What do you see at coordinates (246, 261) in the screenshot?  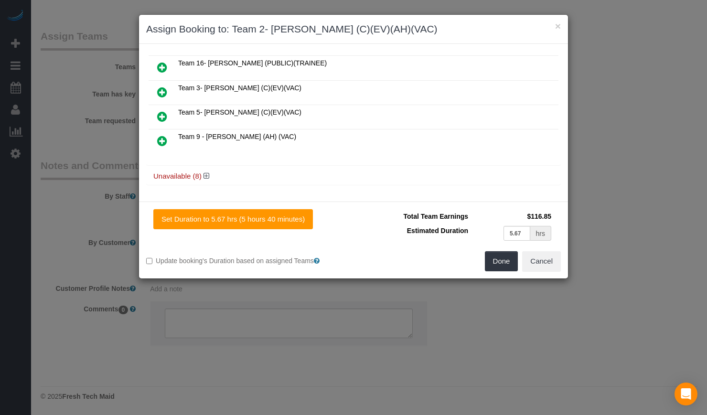 I see `label: Update booking's Duration based on assigned Teams` at bounding box center [246, 261].